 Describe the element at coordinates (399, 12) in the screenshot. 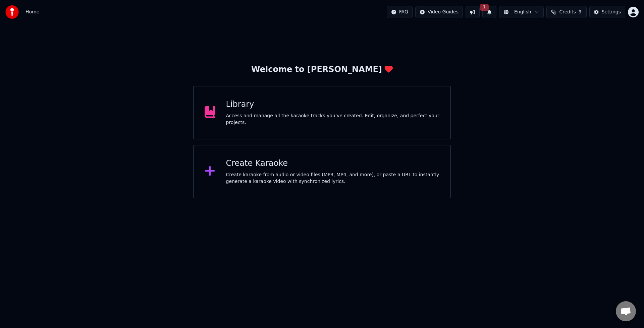

I see `button: FAQ` at that location.